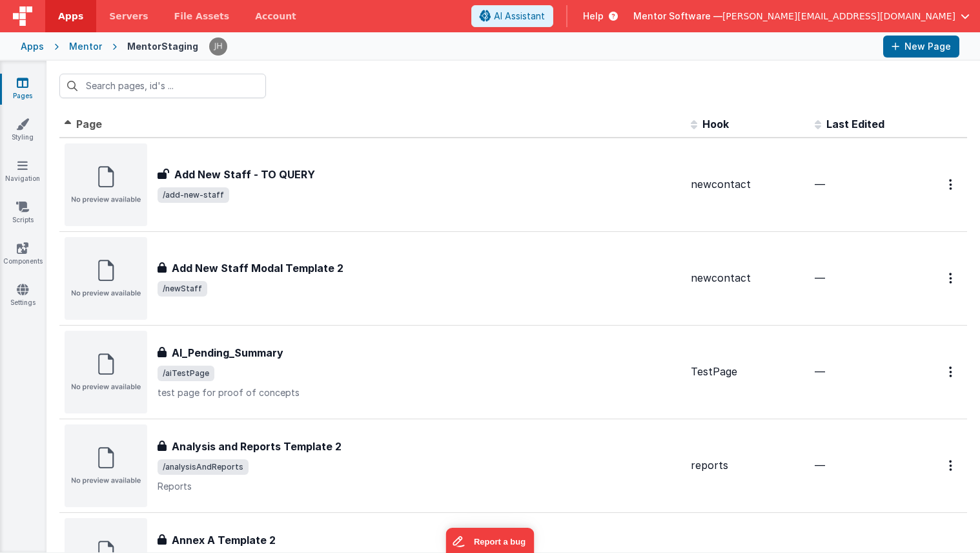 The width and height of the screenshot is (980, 553). I want to click on span: Servers, so click(128, 16).